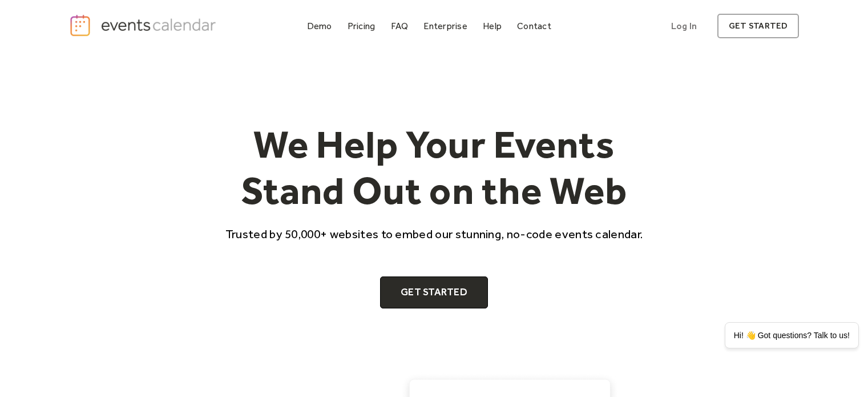 This screenshot has height=397, width=868. I want to click on div: Help, so click(492, 26).